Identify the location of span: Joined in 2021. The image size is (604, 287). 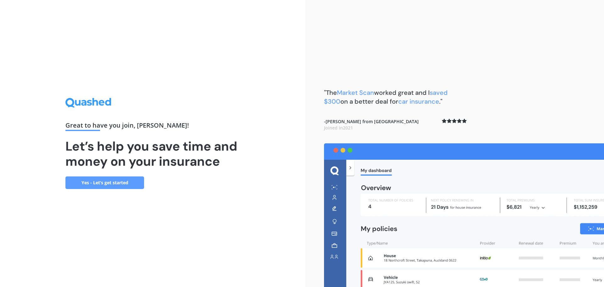
(339, 127).